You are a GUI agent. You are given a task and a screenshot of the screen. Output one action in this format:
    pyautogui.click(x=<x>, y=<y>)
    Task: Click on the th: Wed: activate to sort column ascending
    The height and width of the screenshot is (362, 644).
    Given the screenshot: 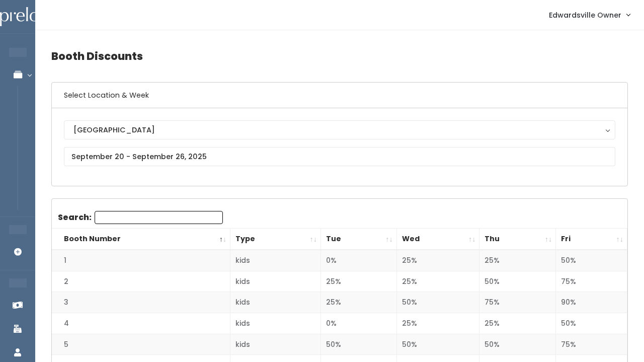 What is the action you would take?
    pyautogui.click(x=438, y=239)
    